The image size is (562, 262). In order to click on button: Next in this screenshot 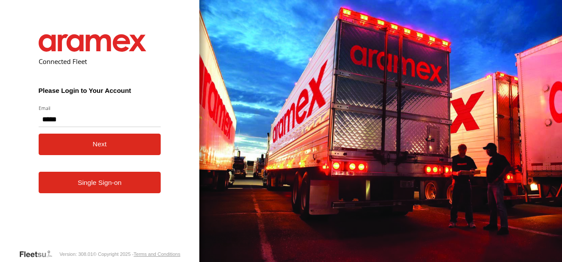, I will do `click(100, 144)`.